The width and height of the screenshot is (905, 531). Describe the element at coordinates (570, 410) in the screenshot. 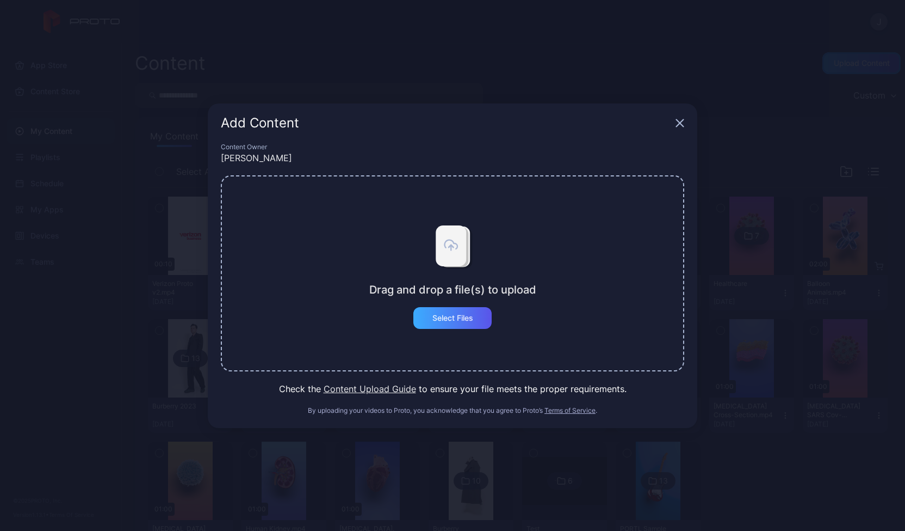

I see `button: Terms of Service` at that location.